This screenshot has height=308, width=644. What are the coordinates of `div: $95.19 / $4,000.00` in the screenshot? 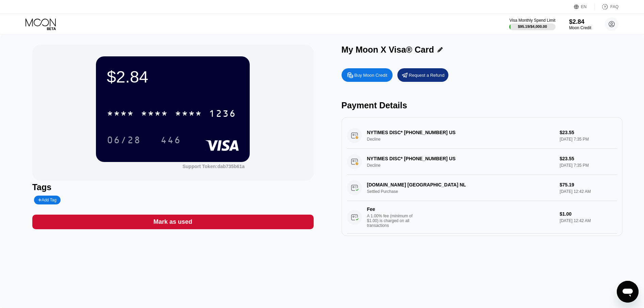 It's located at (532, 27).